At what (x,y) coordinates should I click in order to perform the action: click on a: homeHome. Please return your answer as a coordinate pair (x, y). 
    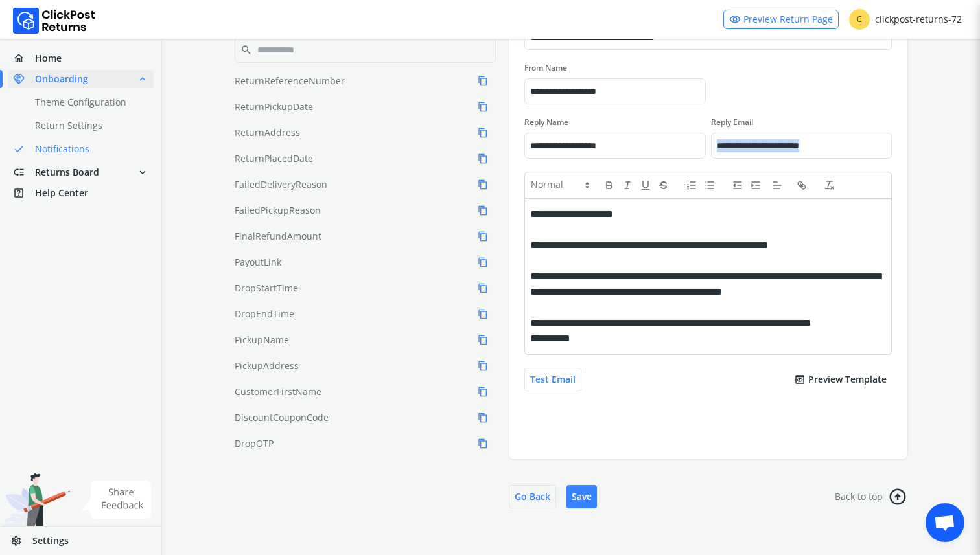
    Looking at the image, I should click on (80, 59).